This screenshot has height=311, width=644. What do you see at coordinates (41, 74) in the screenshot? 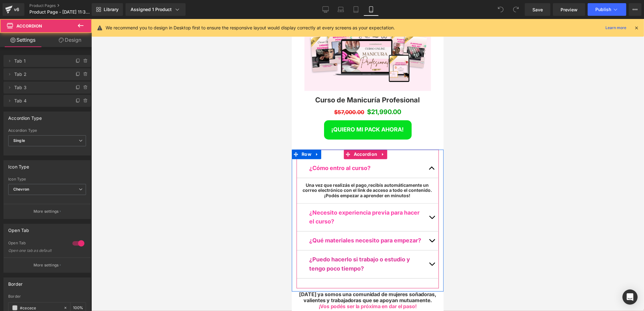
I see `span: Tab 2` at bounding box center [41, 74].